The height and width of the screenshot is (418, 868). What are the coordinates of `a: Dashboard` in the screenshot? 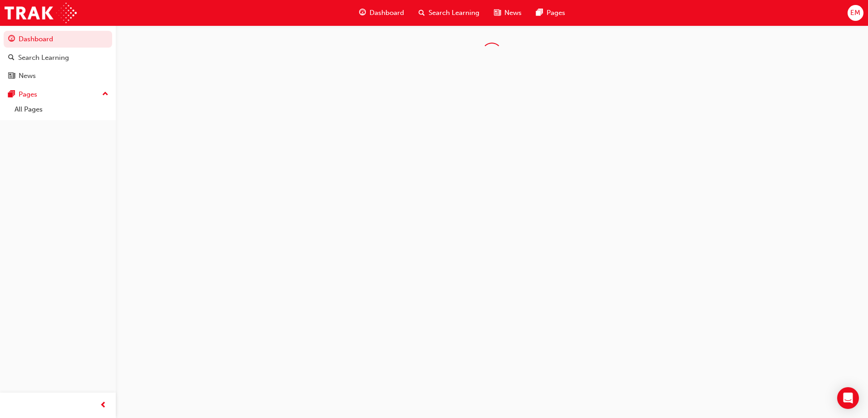 It's located at (58, 39).